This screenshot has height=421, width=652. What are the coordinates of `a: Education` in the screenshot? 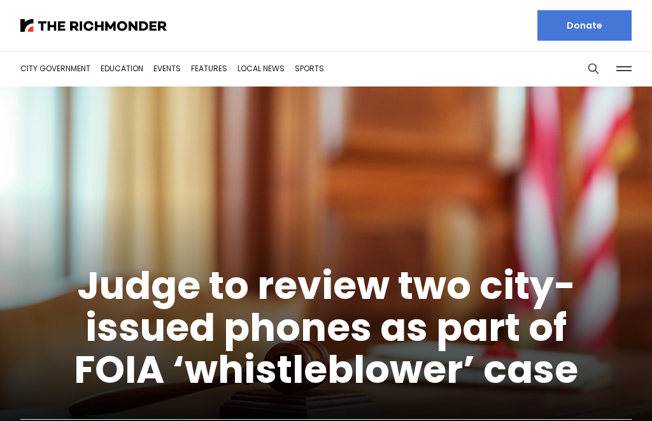 It's located at (122, 68).